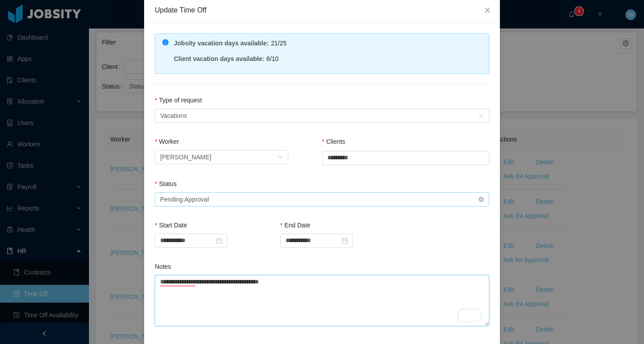 Image resolution: width=644 pixels, height=344 pixels. What do you see at coordinates (296, 225) in the screenshot?
I see `label: End Date` at bounding box center [296, 225].